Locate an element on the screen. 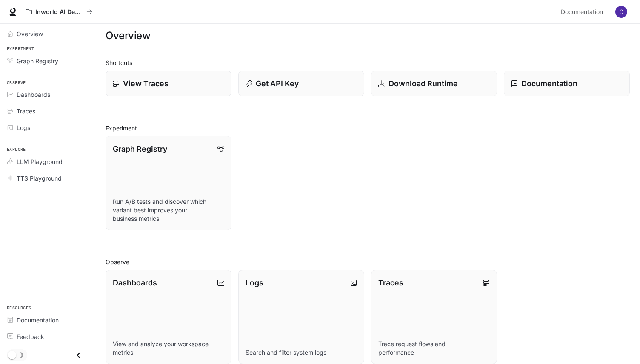 Image resolution: width=640 pixels, height=364 pixels. h2: Experiment is located at coordinates (367, 128).